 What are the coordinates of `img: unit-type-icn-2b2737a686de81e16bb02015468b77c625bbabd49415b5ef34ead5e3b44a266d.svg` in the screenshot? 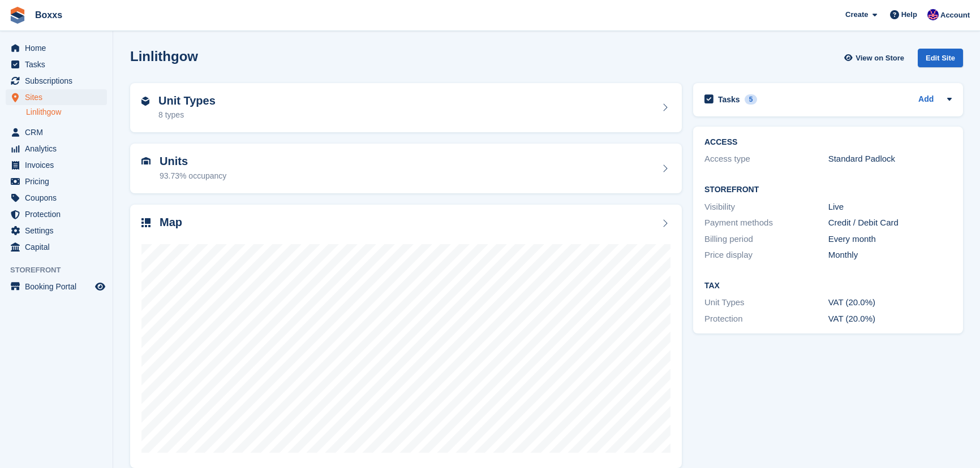 It's located at (145, 101).